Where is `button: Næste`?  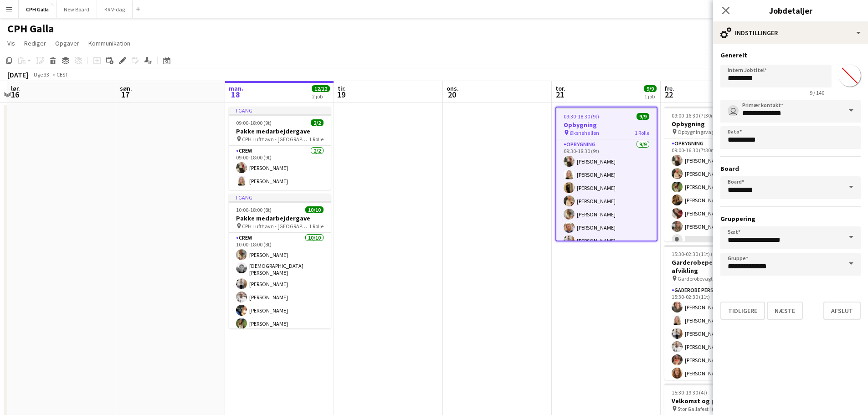 button: Næste is located at coordinates (784, 311).